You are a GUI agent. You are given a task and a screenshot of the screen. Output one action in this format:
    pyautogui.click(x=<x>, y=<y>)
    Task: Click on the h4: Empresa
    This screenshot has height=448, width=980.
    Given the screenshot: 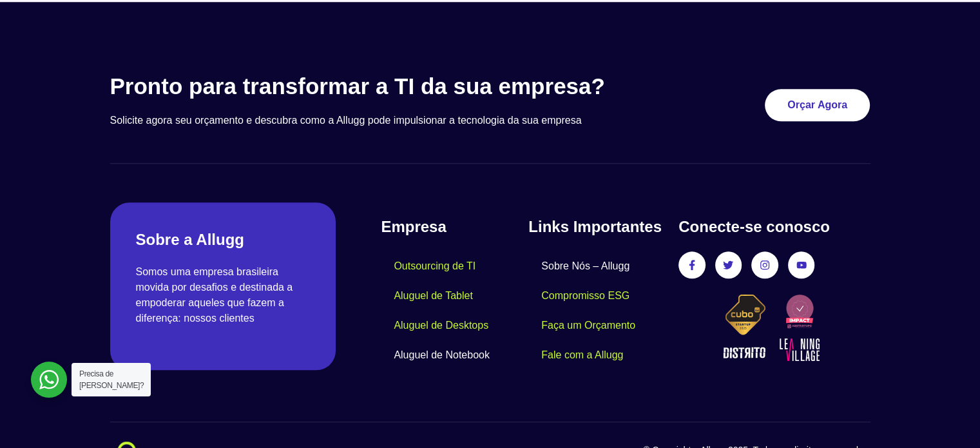 What is the action you would take?
    pyautogui.click(x=455, y=226)
    